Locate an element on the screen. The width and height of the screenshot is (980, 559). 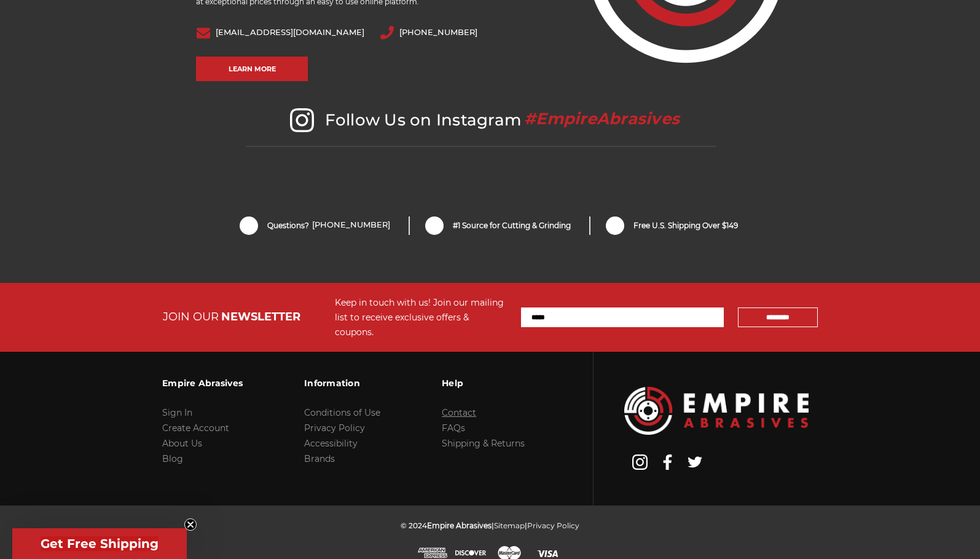
img: Empire Abrasives Logo Image is located at coordinates (716, 410).